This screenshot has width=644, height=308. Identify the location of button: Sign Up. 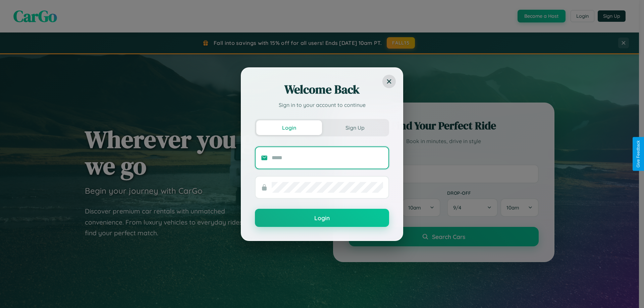
(355, 127).